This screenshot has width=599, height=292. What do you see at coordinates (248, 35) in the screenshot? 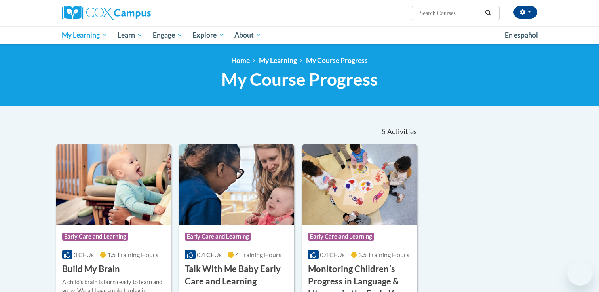
I see `a: About` at bounding box center [248, 35].